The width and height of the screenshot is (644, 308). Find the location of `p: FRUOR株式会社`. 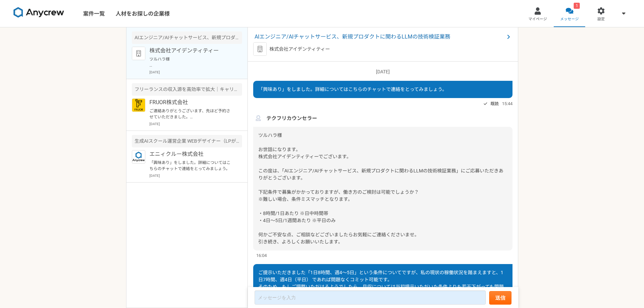

p: FRUOR株式会社 is located at coordinates (191, 102).